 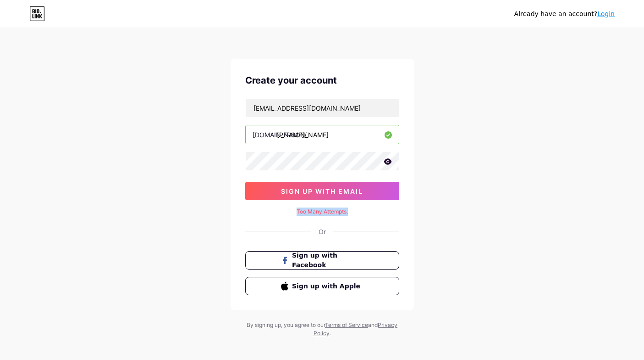 What do you see at coordinates (322, 135) in the screenshot?
I see `input: username` at bounding box center [322, 135].